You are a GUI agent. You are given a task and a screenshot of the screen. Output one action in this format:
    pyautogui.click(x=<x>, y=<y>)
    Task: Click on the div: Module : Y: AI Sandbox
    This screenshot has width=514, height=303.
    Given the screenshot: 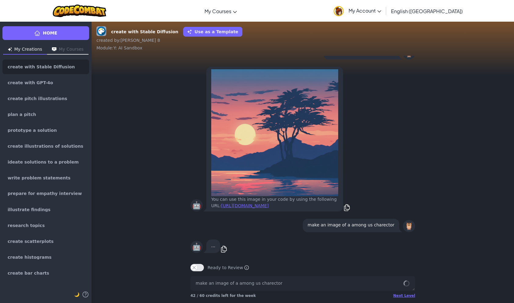 What is the action you would take?
    pyautogui.click(x=303, y=48)
    